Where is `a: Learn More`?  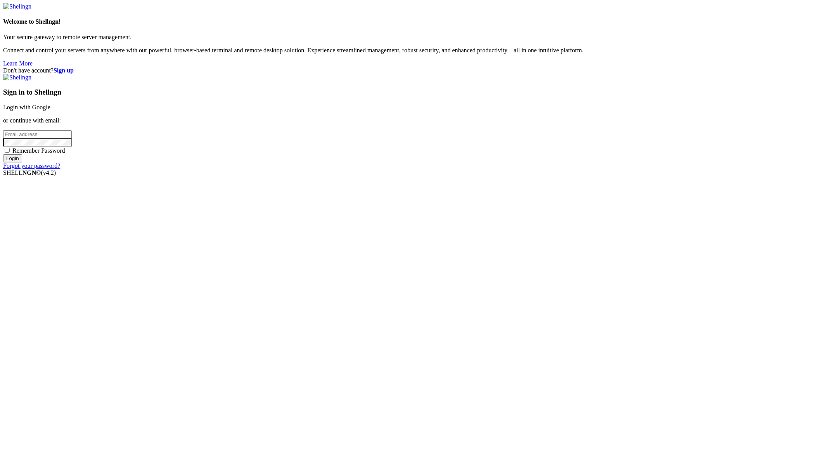
a: Learn More is located at coordinates (18, 63).